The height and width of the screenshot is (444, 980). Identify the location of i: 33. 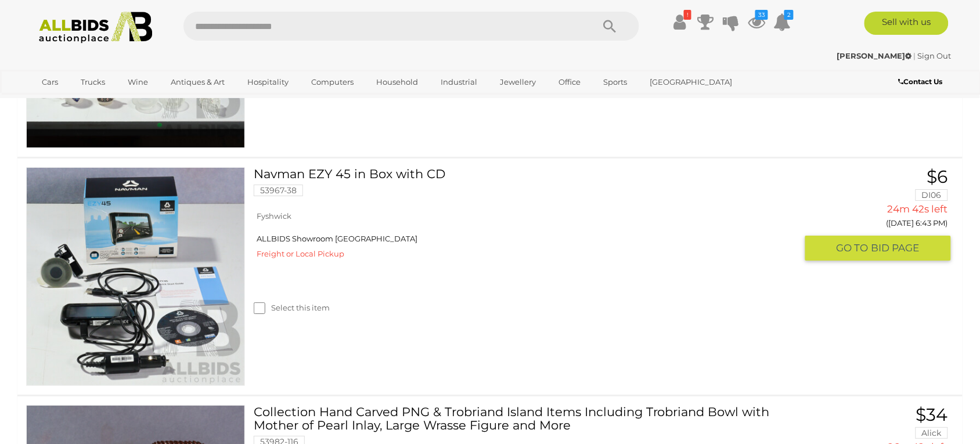
(761, 14).